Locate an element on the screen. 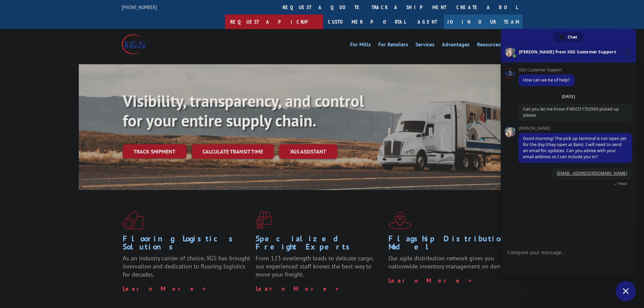  span: How can we be of help? is located at coordinates (546, 80).